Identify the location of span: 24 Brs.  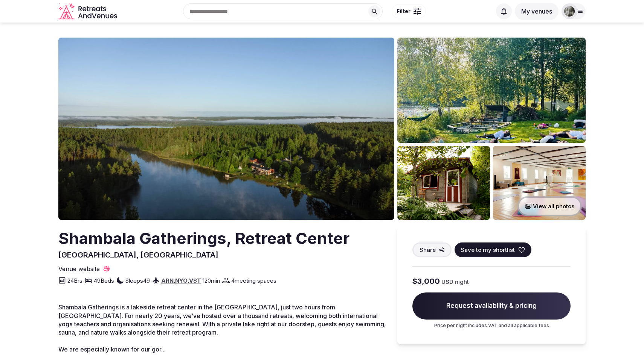
(75, 280).